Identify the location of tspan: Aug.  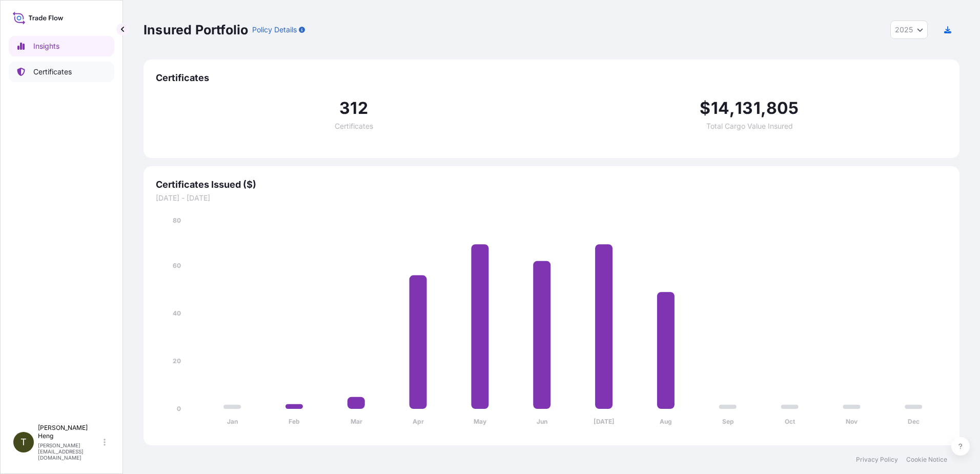
(666, 421).